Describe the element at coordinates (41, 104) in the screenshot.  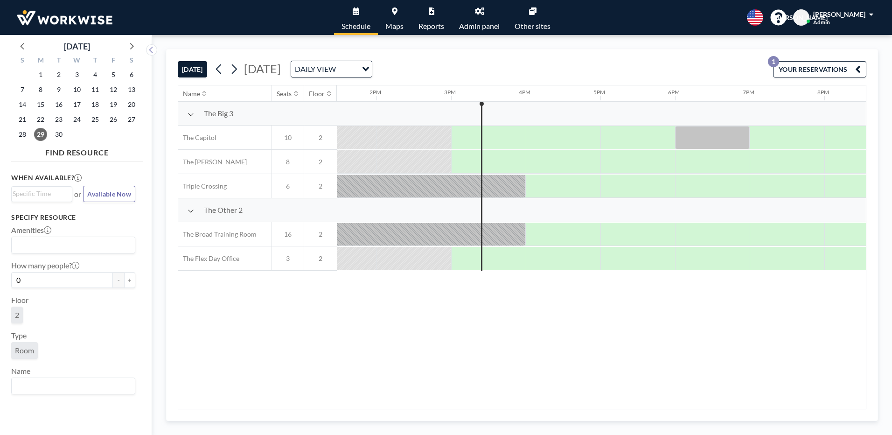
I see `span: Monday, September 15, 2025` at that location.